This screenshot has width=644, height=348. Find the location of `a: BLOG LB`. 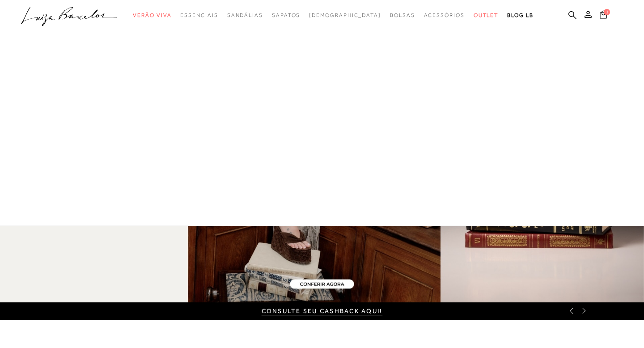

a: BLOG LB is located at coordinates (520, 15).